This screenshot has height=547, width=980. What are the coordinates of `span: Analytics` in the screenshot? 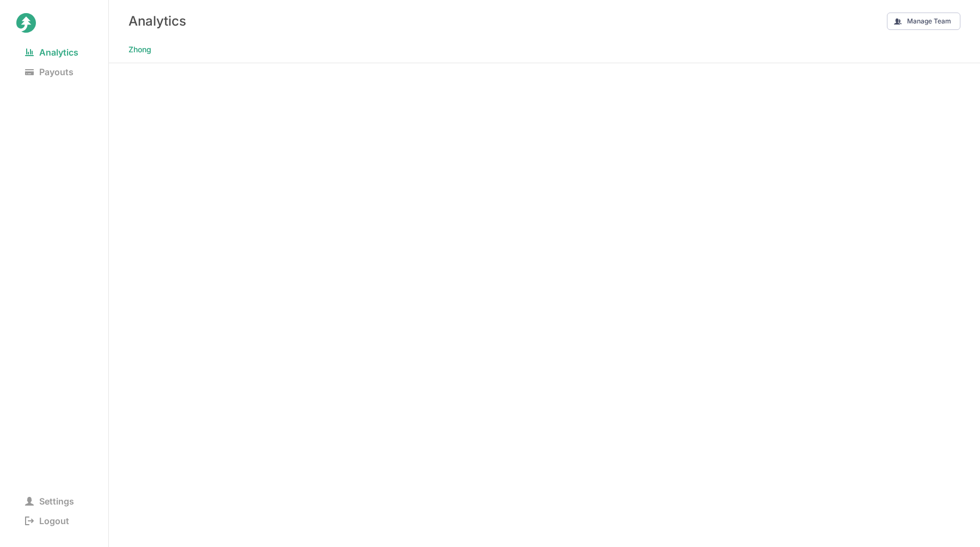 It's located at (52, 52).